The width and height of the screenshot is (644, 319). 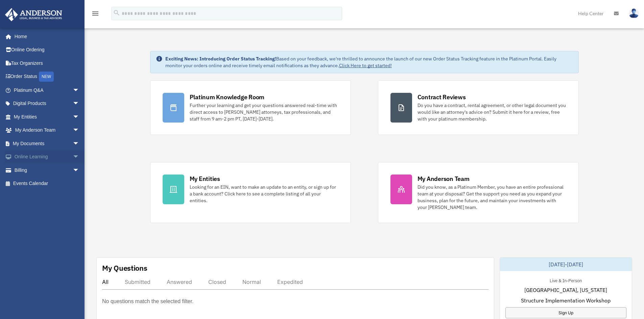 I want to click on img: User Pic, so click(x=634, y=13).